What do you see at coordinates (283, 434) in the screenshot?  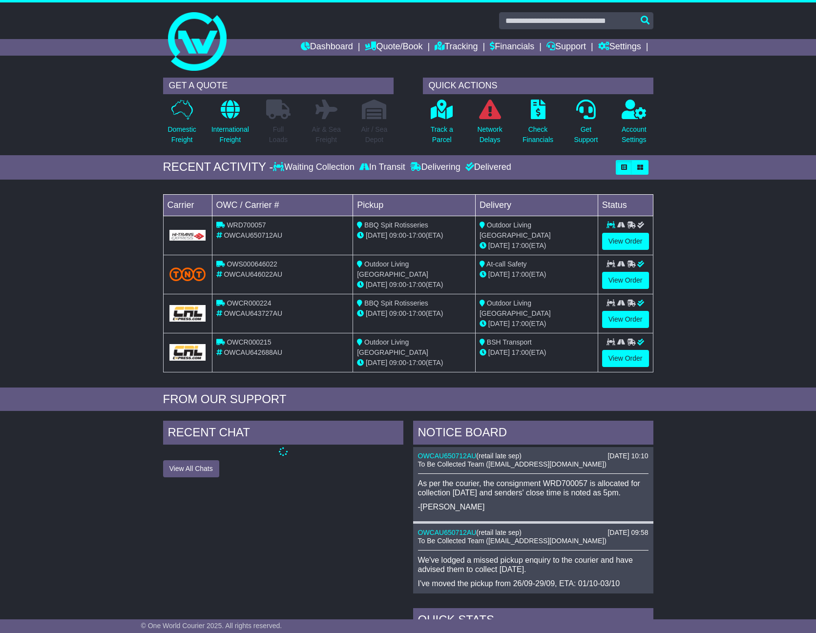 I see `div: RECENT CHAT` at bounding box center [283, 434].